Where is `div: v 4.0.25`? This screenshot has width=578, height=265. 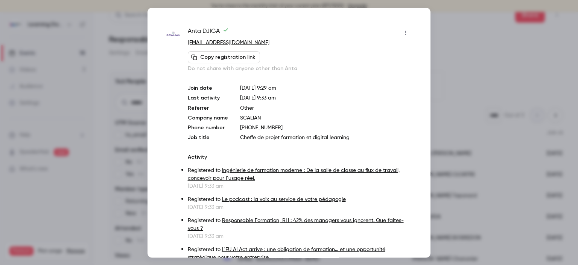
div: v 4.0.25 is located at coordinates (29, 15).